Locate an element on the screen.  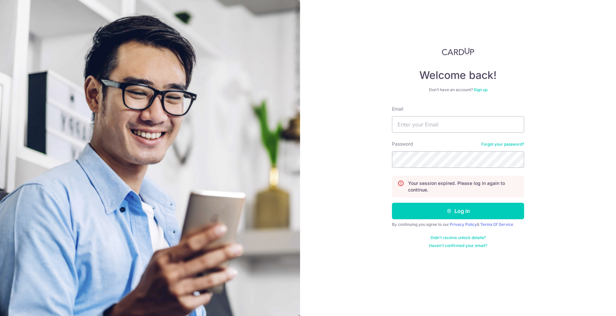
a: Haven't confirmed your email? is located at coordinates (458, 246).